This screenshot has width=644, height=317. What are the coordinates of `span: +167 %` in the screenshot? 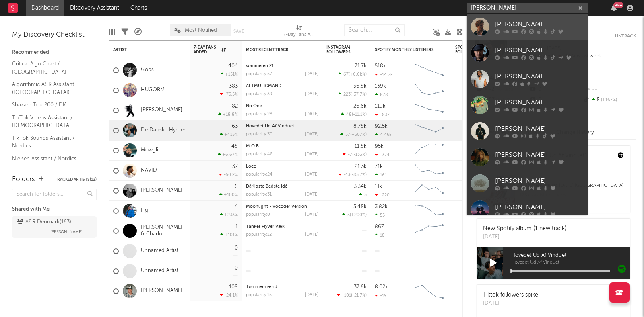 It's located at (608, 100).